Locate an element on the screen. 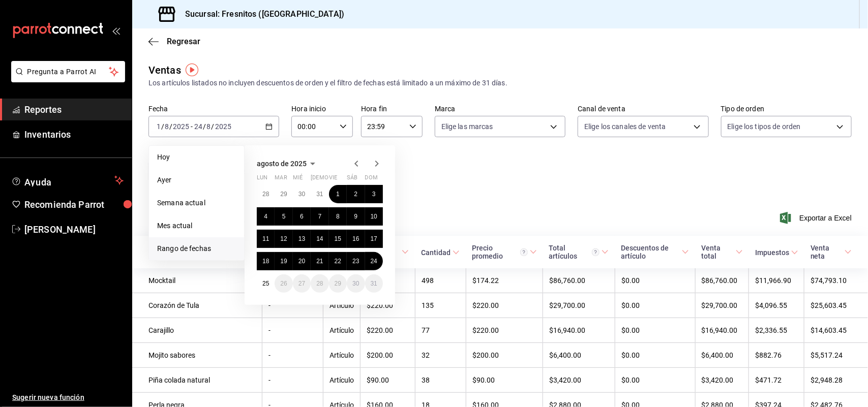  td: 77 is located at coordinates (441, 330).